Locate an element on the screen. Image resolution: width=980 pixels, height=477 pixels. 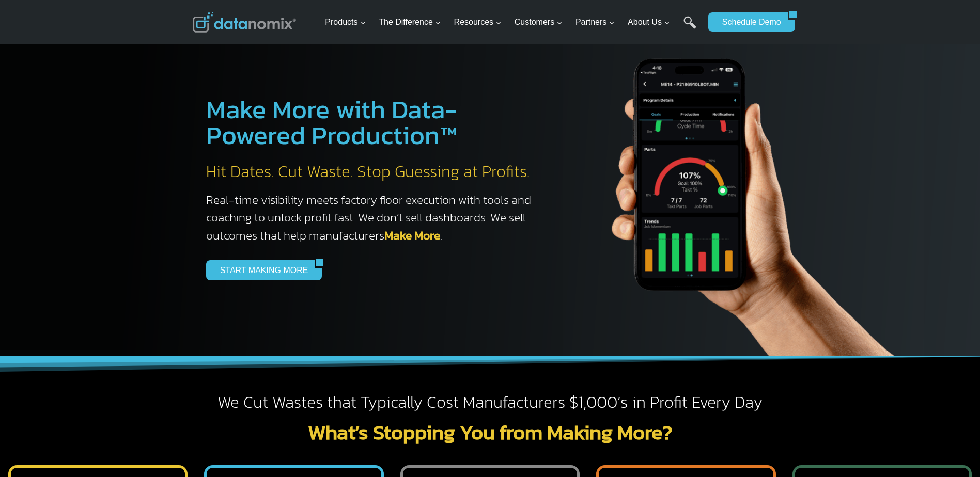
h1: Make More with Data-Powered Production™ is located at coordinates (374, 122).